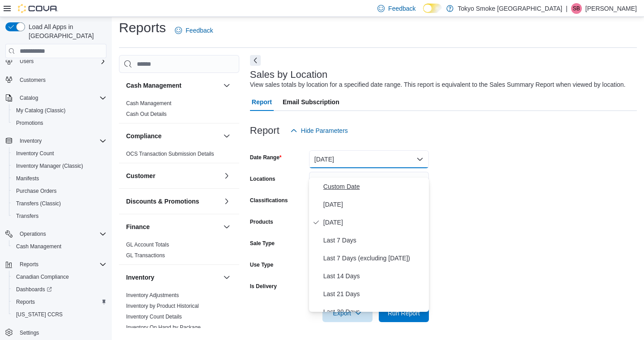  I want to click on span: Users, so click(26, 61).